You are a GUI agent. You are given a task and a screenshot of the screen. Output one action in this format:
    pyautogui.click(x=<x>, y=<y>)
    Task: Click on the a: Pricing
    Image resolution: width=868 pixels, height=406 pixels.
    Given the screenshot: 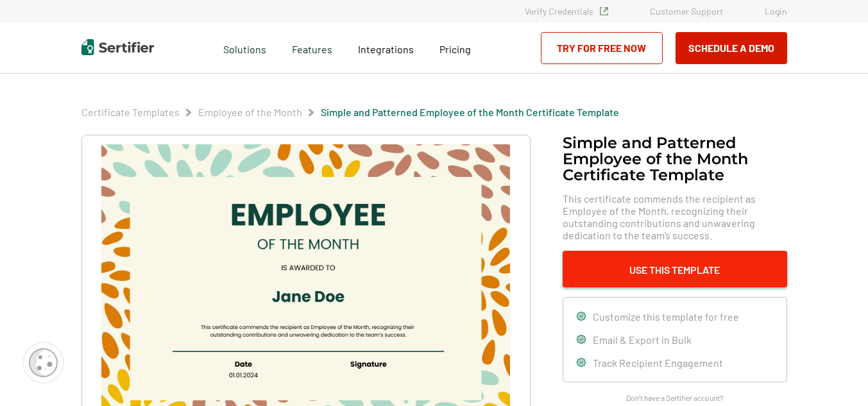 What is the action you would take?
    pyautogui.click(x=455, y=48)
    